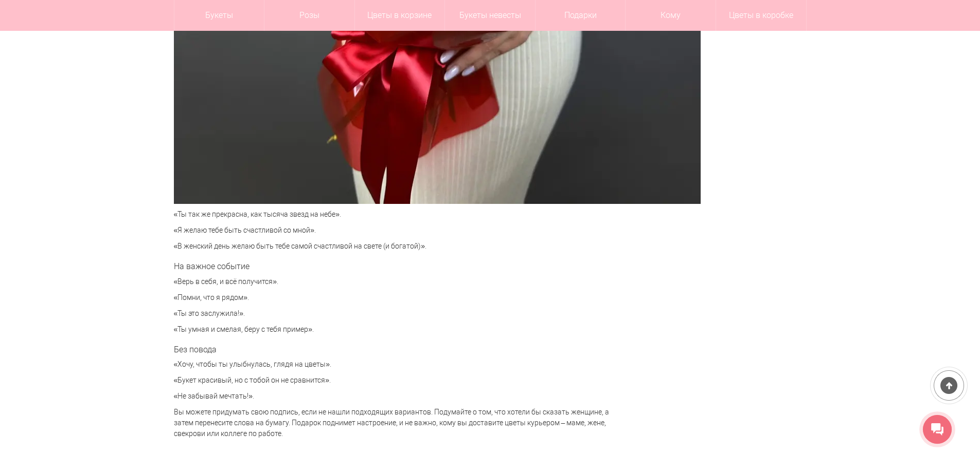 The image size is (980, 472). I want to click on p: «Ты это заслужила!»., so click(392, 314).